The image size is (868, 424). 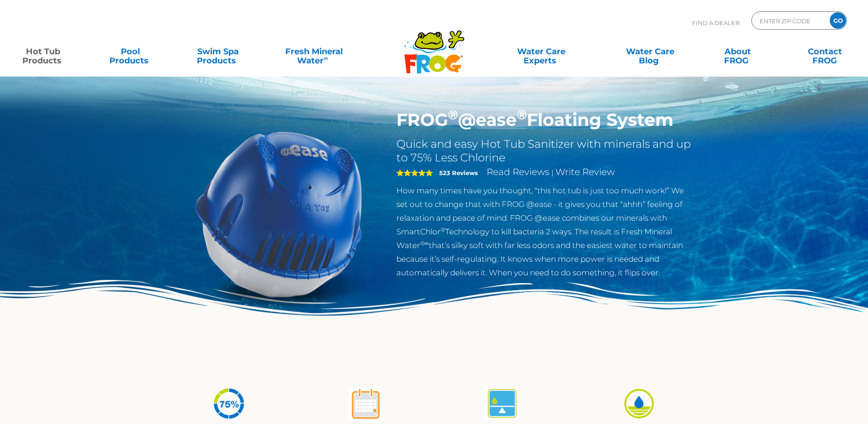 What do you see at coordinates (825, 51) in the screenshot?
I see `a: ContactFROG` at bounding box center [825, 51].